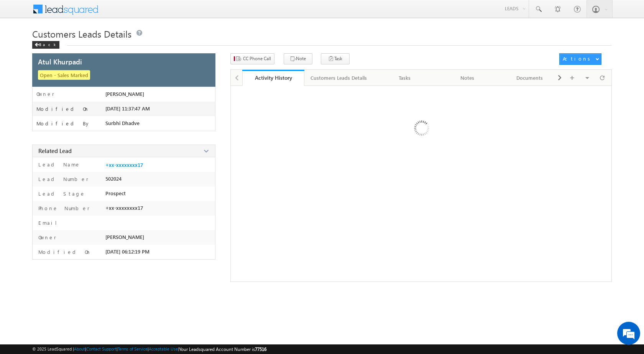  What do you see at coordinates (122, 123) in the screenshot?
I see `span: Surbhi Dhadve` at bounding box center [122, 123].